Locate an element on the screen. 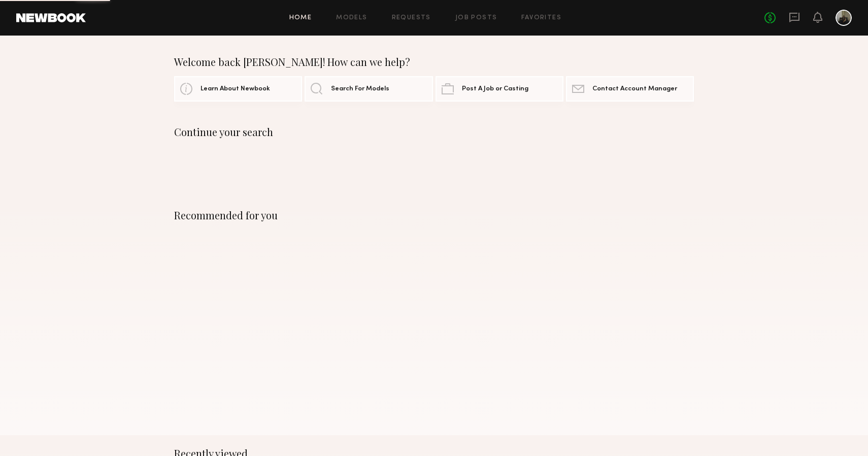  span: Search For Models is located at coordinates (360, 89).